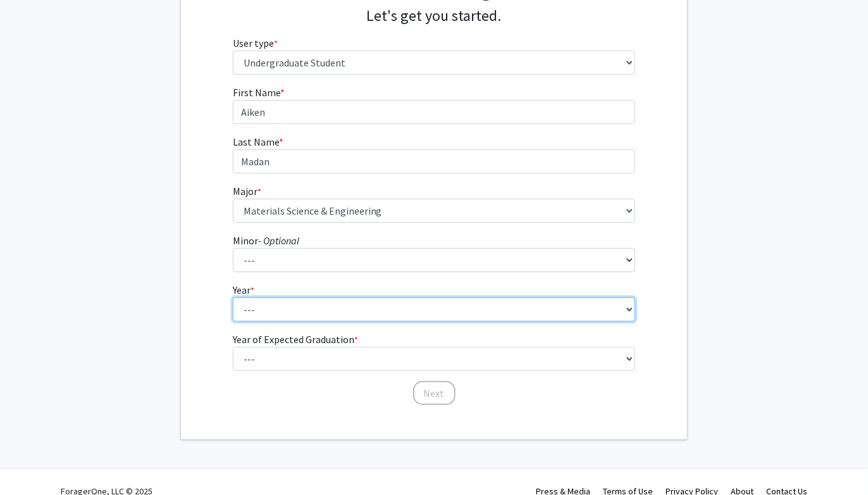 This screenshot has height=495, width=868. I want to click on span: Last Name, so click(256, 142).